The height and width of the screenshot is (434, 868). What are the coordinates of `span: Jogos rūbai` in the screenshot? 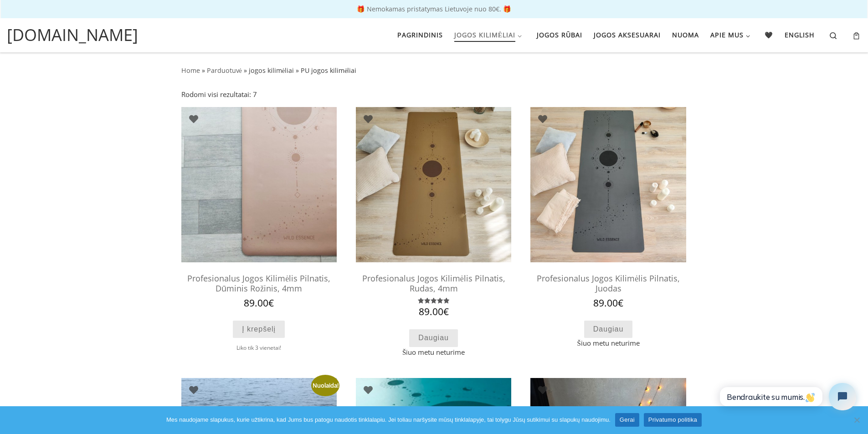 It's located at (559, 33).